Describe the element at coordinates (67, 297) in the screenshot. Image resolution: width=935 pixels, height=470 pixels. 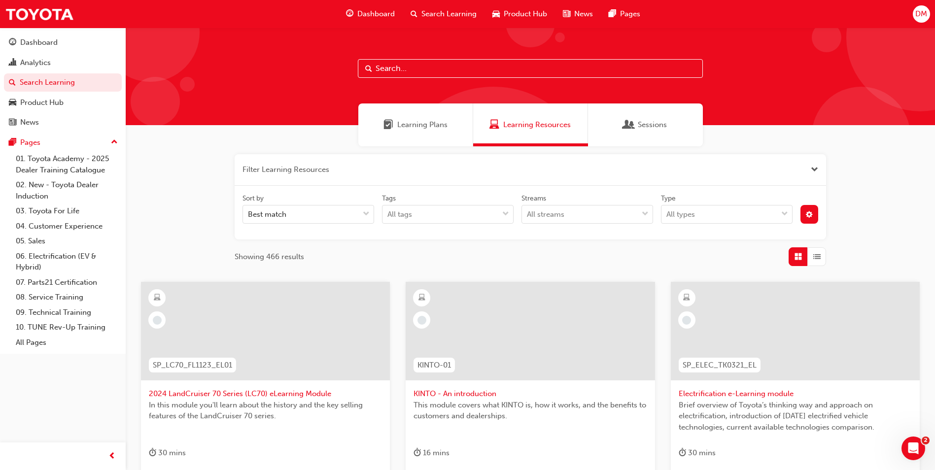
I see `a: 08. Service Training` at that location.